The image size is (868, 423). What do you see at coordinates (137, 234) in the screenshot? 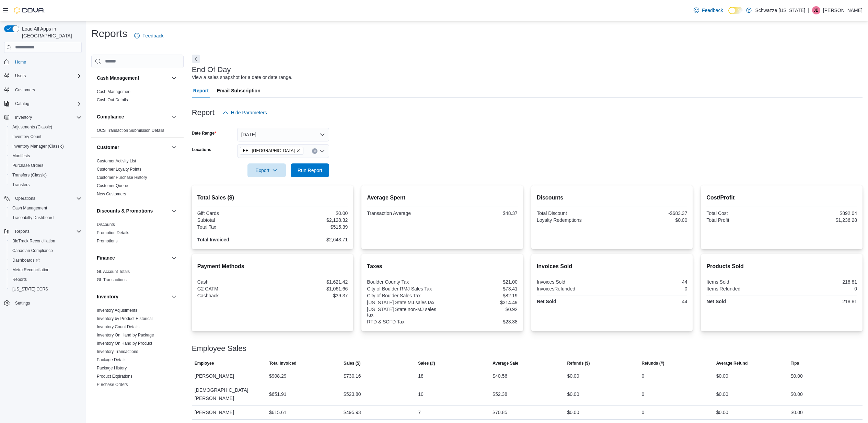
I see `div: Discounts & Promotions` at bounding box center [137, 234].